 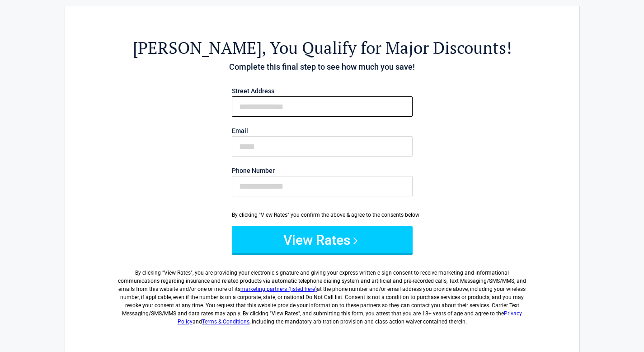 What do you see at coordinates (322, 91) in the screenshot?
I see `label: Street Address` at bounding box center [322, 91].